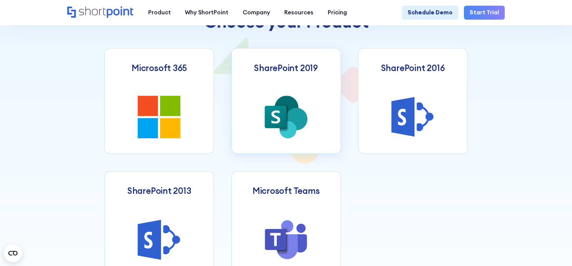  Describe the element at coordinates (256, 12) in the screenshot. I see `div: Company` at that location.